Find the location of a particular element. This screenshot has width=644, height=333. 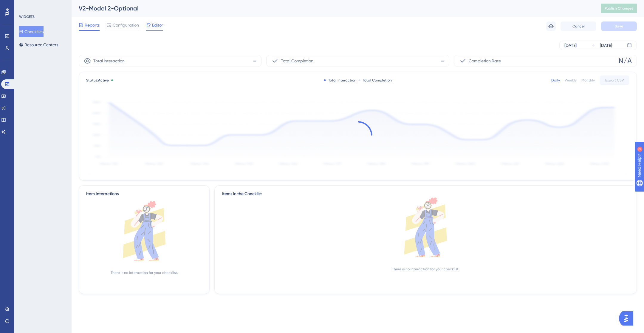

div: 3 is located at coordinates (42, 5).